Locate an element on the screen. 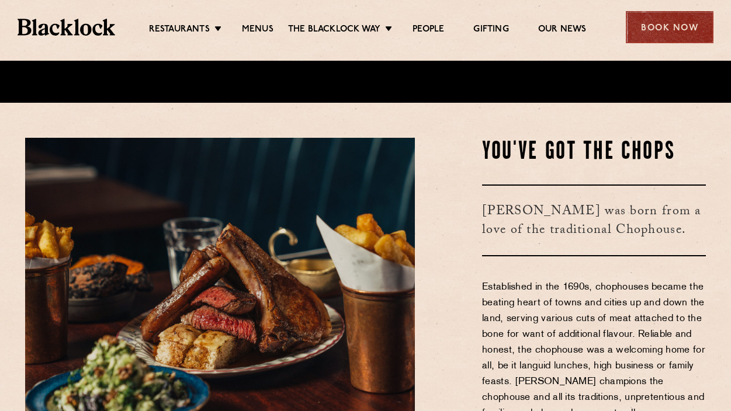 The height and width of the screenshot is (411, 731). h2: You've Got The Chops is located at coordinates (593, 152).